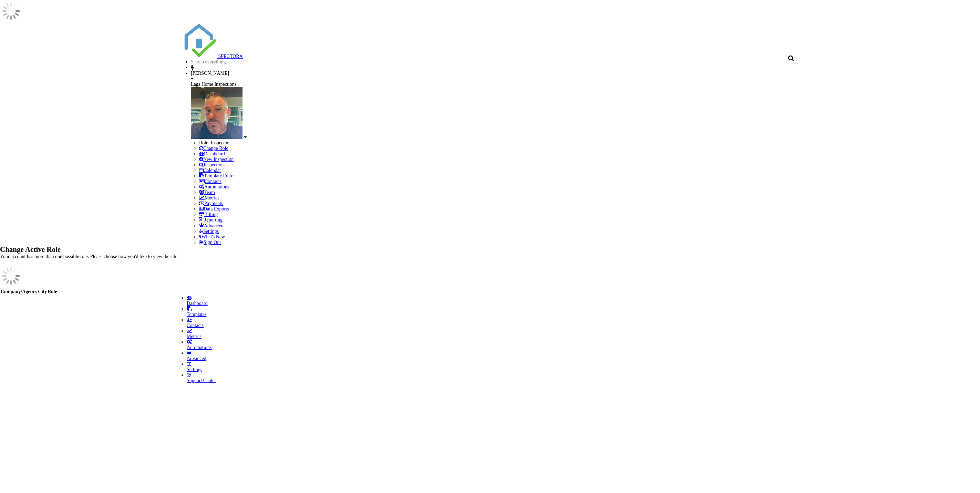 This screenshot has width=980, height=493. Describe the element at coordinates (210, 171) in the screenshot. I see `a: Calendar` at that location.